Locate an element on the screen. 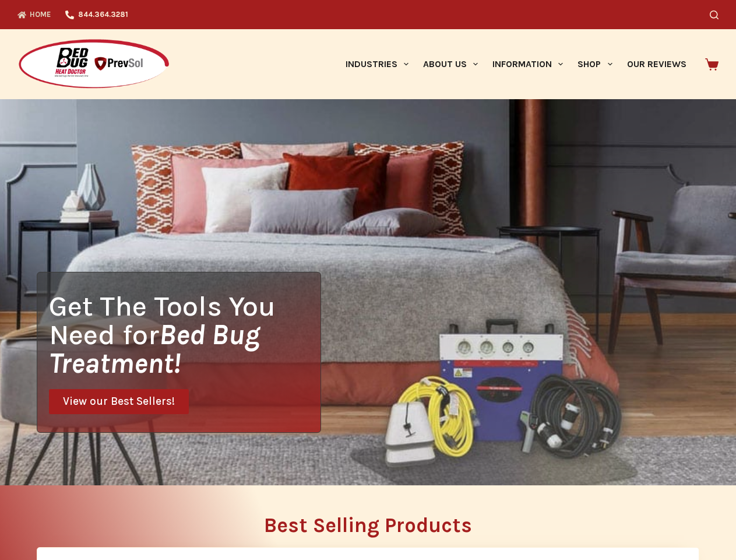 This screenshot has width=736, height=560. a: Our Reviews is located at coordinates (656, 64).